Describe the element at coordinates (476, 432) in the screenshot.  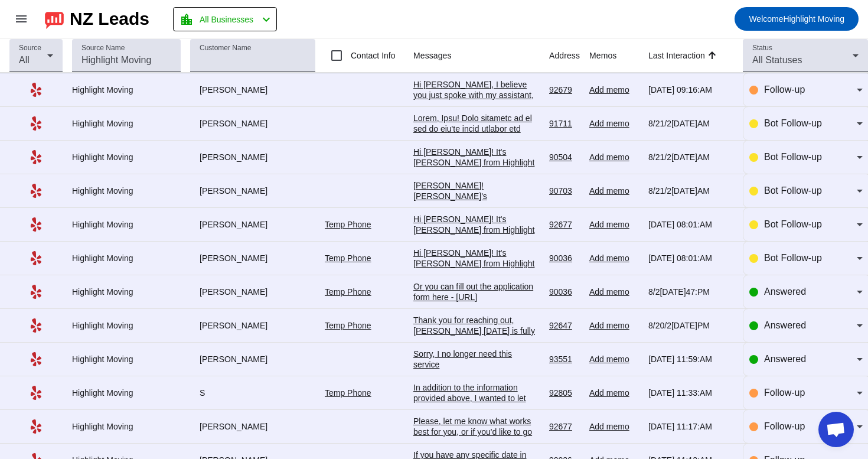
I see `div: Please, let me know what works best for you, or if you'd like to go over any specific details!` at that location.